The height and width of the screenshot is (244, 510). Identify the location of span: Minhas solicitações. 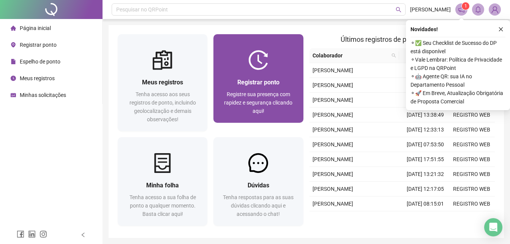
(43, 95).